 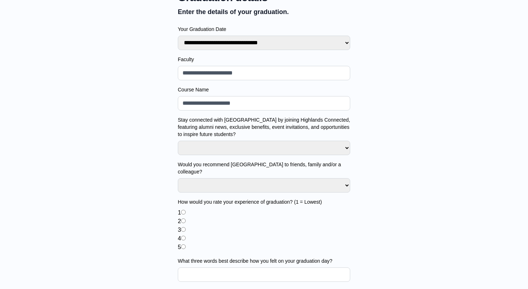 I want to click on label: 1, so click(x=179, y=212).